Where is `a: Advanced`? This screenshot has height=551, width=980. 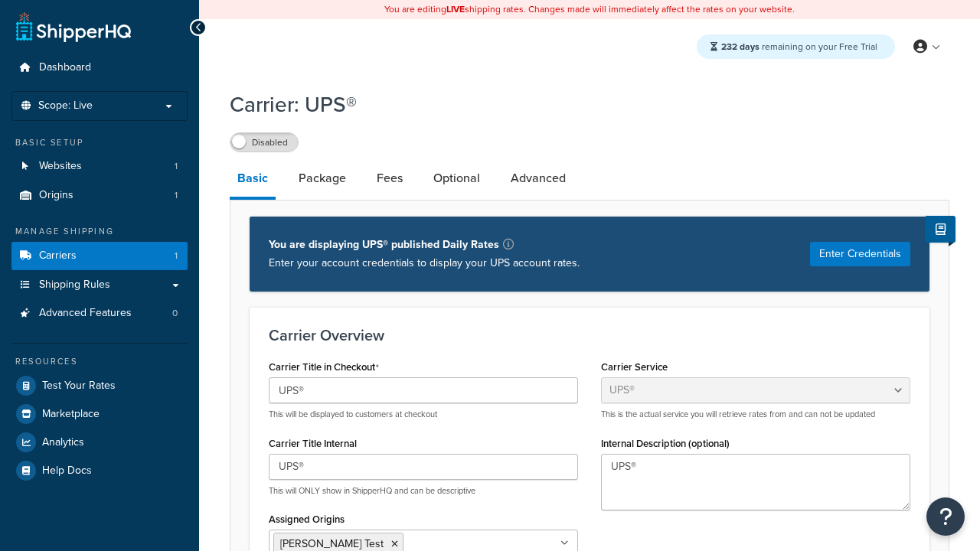 a: Advanced is located at coordinates (538, 178).